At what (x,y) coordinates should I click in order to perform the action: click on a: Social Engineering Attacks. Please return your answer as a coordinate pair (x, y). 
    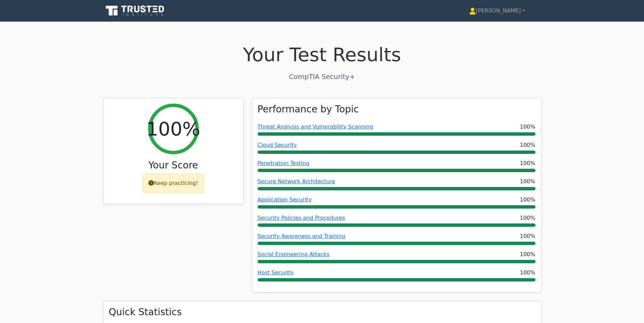
    Looking at the image, I should click on (294, 254).